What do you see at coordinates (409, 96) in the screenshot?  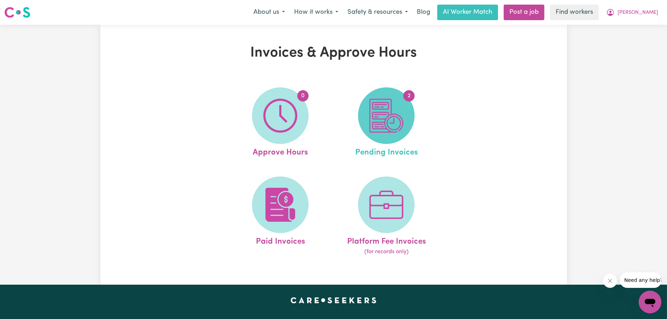 I see `span: 2` at bounding box center [409, 96].